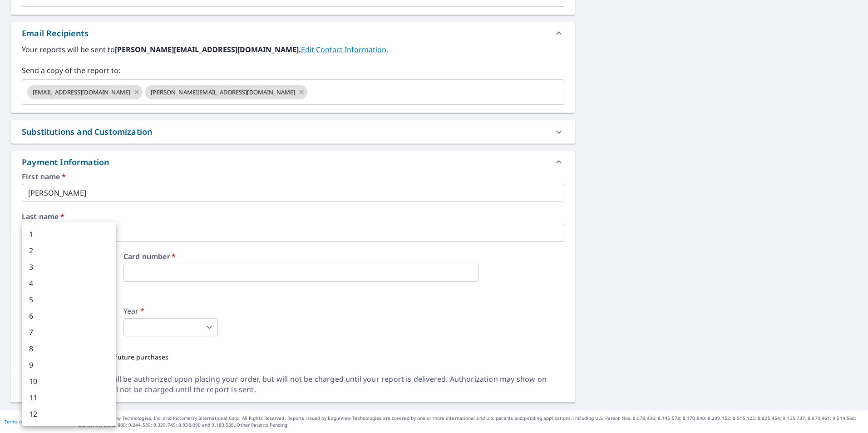 The width and height of the screenshot is (868, 433). I want to click on li: 1, so click(69, 234).